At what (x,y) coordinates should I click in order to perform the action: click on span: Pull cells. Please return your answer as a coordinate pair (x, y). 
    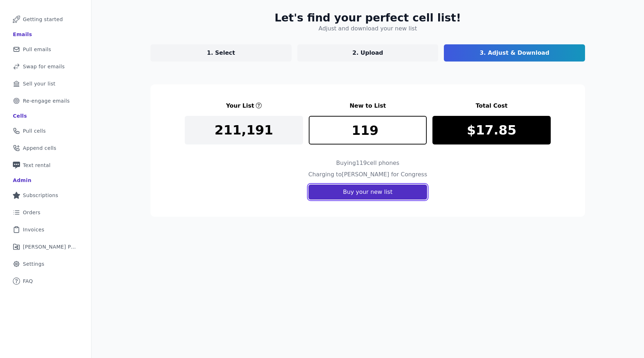
    Looking at the image, I should click on (34, 131).